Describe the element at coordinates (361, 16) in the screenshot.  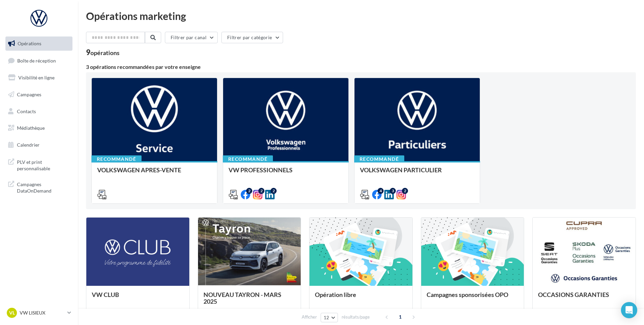
I see `div: Opérations marketing` at that location.